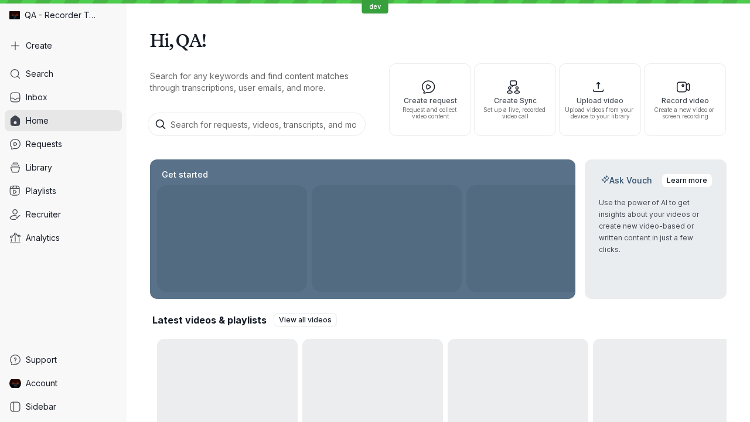 This screenshot has height=422, width=750. I want to click on span: Support, so click(41, 360).